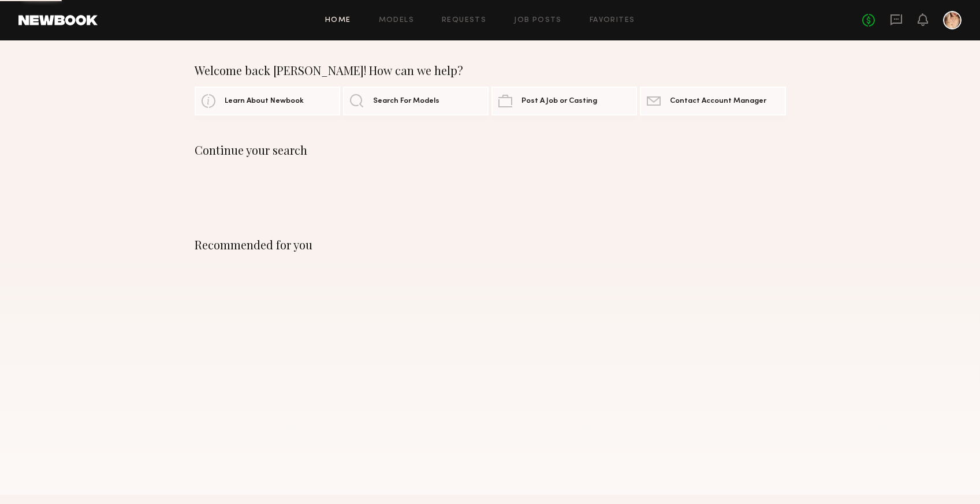 Image resolution: width=980 pixels, height=504 pixels. I want to click on a: Favorites, so click(612, 20).